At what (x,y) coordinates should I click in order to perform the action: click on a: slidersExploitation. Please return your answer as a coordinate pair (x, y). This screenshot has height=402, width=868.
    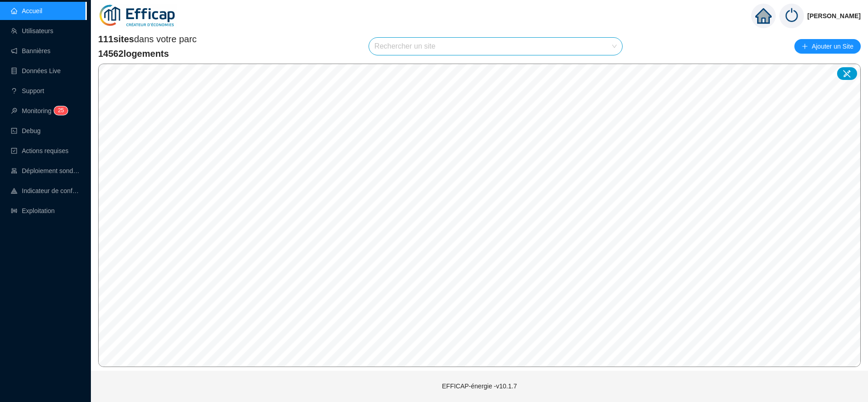
    Looking at the image, I should click on (33, 211).